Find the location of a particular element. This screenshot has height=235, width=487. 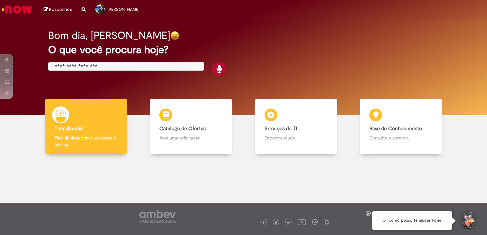

h2: O que você procura hoje? is located at coordinates (244, 50).